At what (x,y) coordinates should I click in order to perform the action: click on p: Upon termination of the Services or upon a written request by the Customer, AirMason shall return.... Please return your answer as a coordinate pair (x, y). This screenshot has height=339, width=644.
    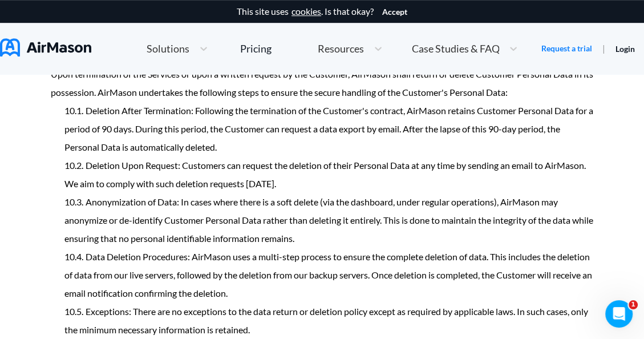
    Looking at the image, I should click on (322, 83).